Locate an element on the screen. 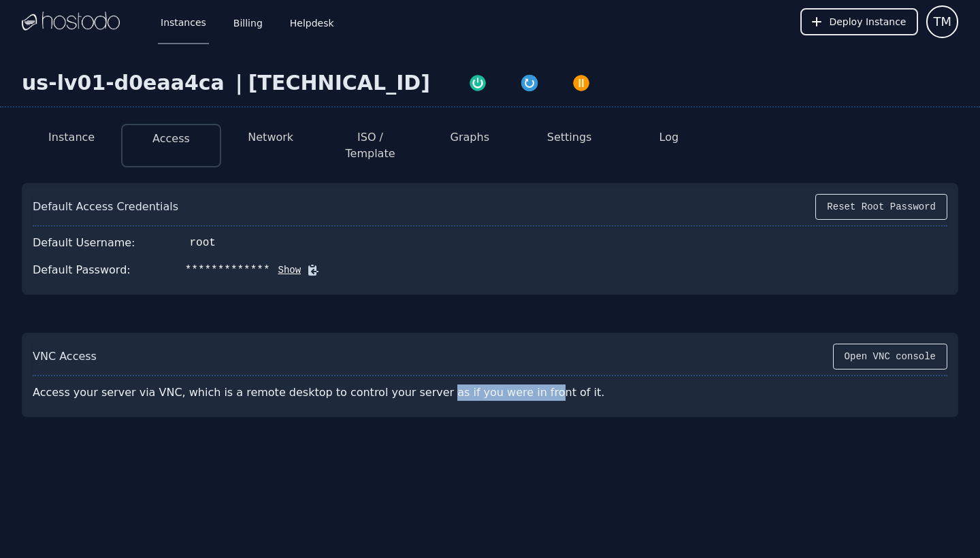 The width and height of the screenshot is (980, 558). button: Access is located at coordinates (171, 139).